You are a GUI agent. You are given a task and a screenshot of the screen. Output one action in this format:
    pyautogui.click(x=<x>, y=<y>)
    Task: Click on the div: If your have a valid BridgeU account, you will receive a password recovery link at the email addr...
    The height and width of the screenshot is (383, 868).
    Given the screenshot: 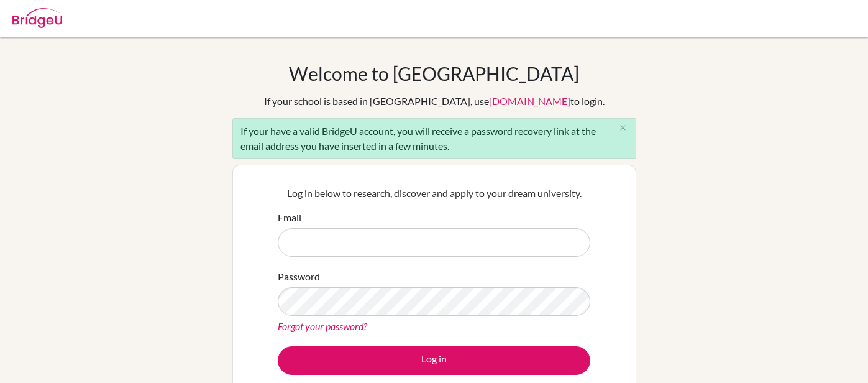 What is the action you would take?
    pyautogui.click(x=434, y=138)
    